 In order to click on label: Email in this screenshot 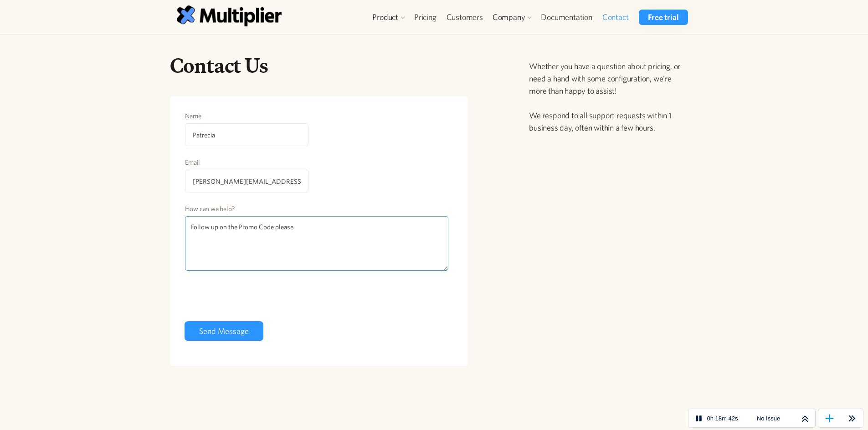, I will do `click(246, 162)`.